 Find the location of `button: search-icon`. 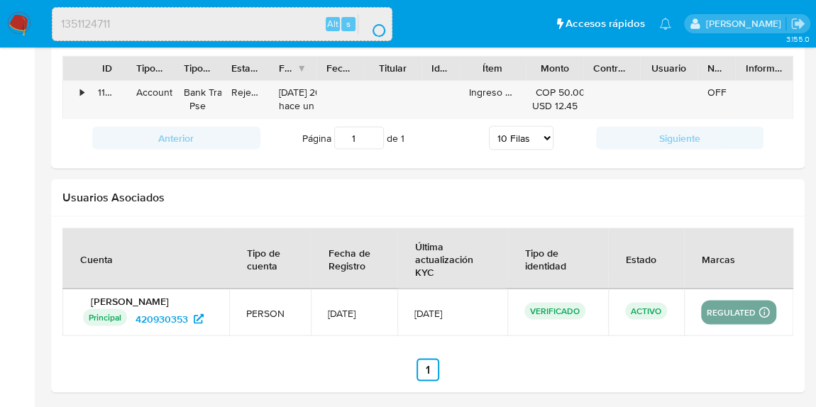

button: search-icon is located at coordinates (372, 24).